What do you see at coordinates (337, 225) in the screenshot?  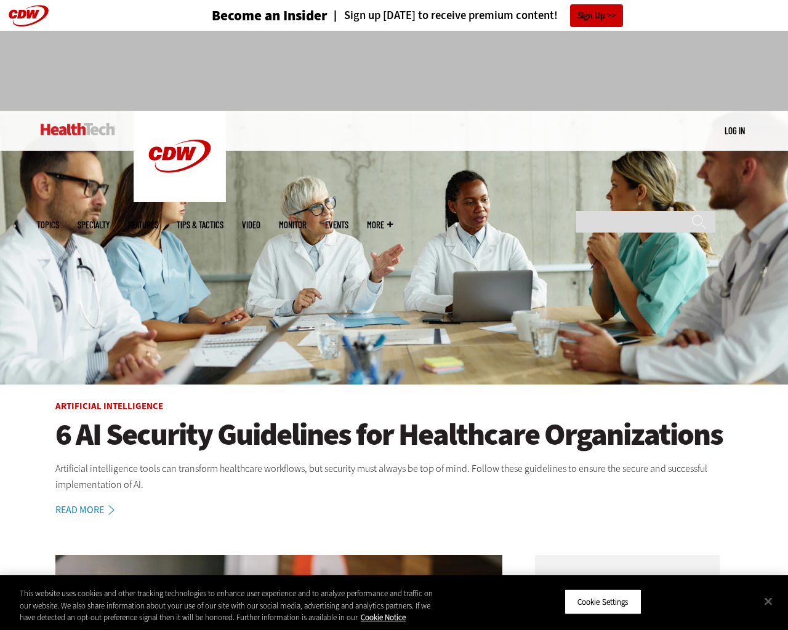 I see `a: Events` at bounding box center [337, 225].